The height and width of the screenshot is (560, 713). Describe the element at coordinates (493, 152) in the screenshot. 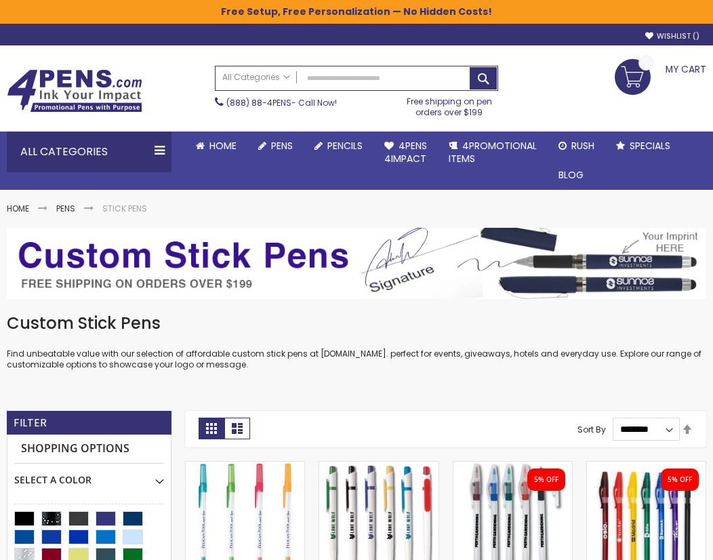

I see `span: 4PROMOTIONAL ITEMS` at that location.